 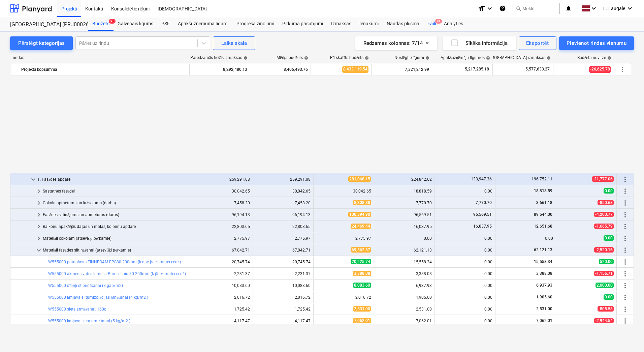 What do you see at coordinates (604, 273) in the screenshot?
I see `span: -1,156.71` at bounding box center [604, 273].